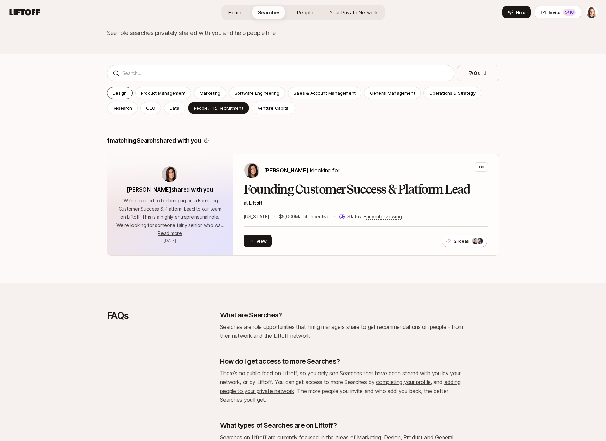  I want to click on button: View, so click(258, 241).